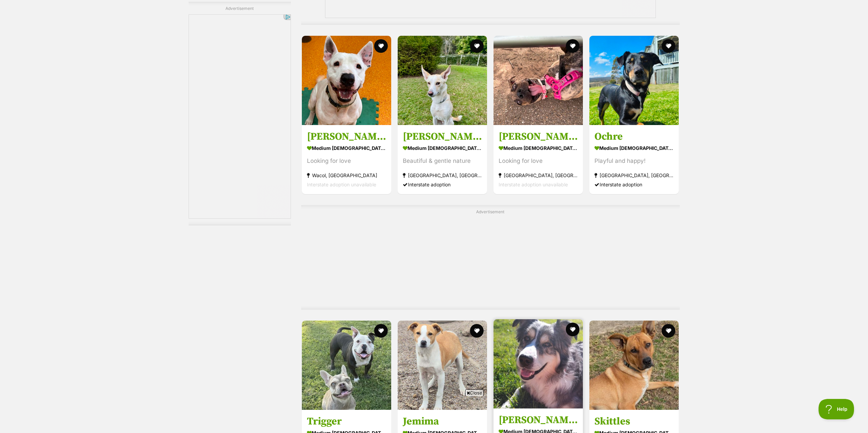 This screenshot has height=433, width=868. What do you see at coordinates (442, 161) in the screenshot?
I see `div: Beautiful & gentle nature` at bounding box center [442, 161].